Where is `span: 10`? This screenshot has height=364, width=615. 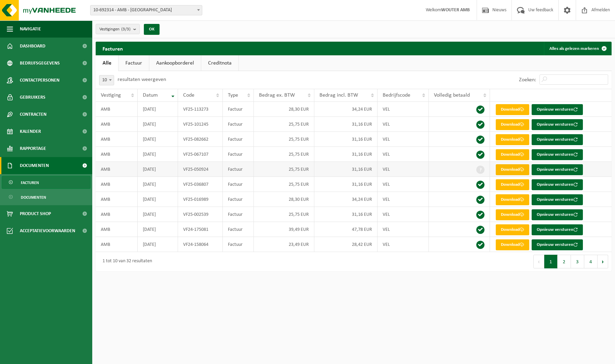 span: 10 is located at coordinates (107, 80).